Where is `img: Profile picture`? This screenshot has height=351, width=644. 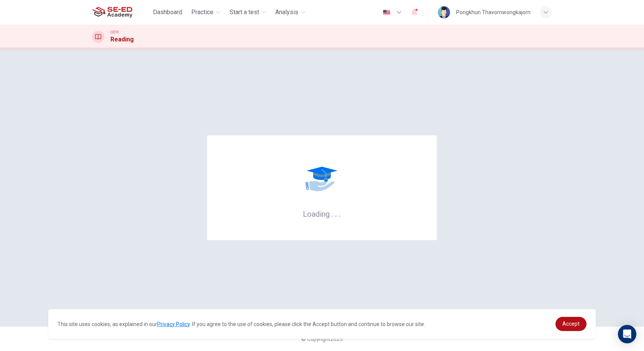 img: Profile picture is located at coordinates (444, 12).